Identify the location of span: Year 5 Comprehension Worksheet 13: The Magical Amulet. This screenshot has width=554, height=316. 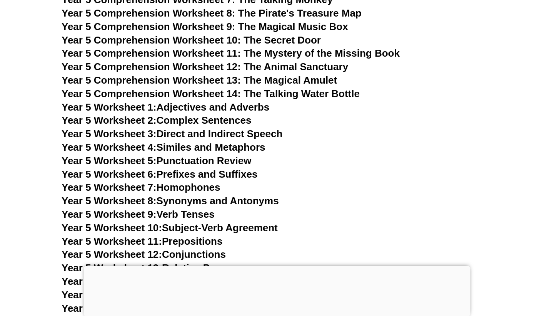
(199, 80).